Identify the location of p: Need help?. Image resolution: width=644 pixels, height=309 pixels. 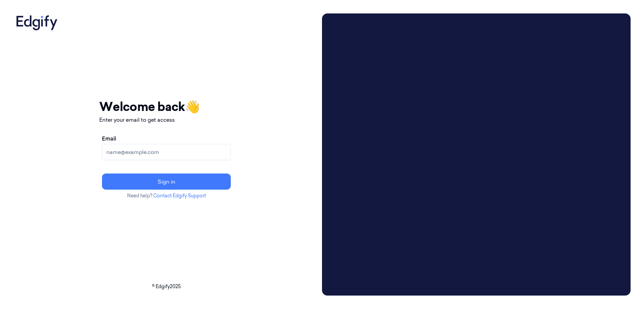
(167, 196).